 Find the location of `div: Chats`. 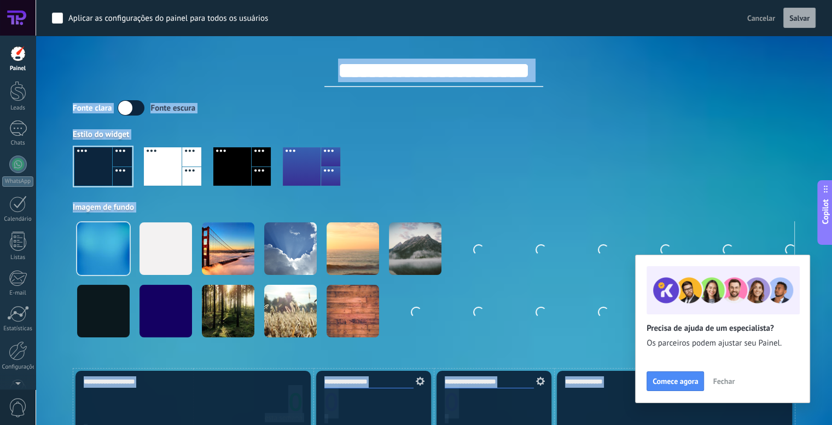

div: Chats is located at coordinates (18, 143).